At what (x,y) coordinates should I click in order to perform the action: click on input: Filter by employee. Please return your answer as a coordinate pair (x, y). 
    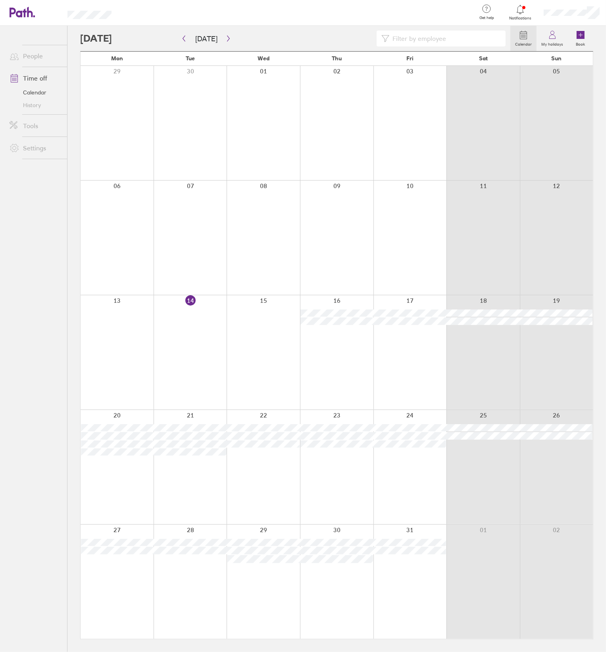
    Looking at the image, I should click on (445, 38).